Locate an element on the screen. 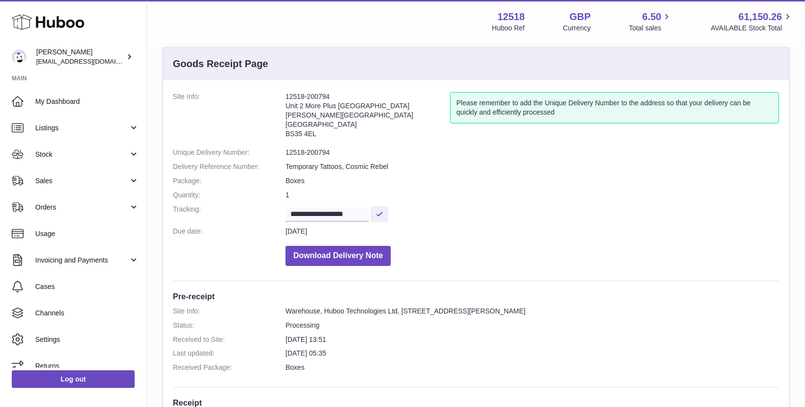  strong: GBP is located at coordinates (580, 17).